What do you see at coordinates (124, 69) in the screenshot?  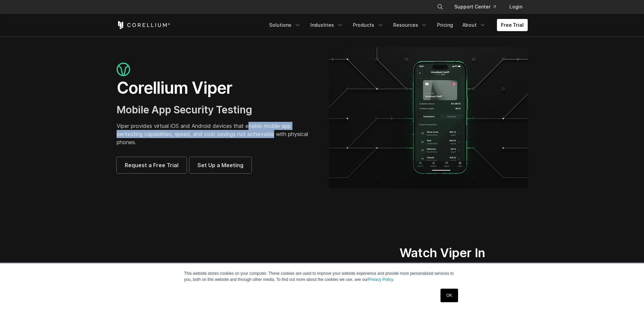 I see `img: viper_icon_large` at bounding box center [124, 69].